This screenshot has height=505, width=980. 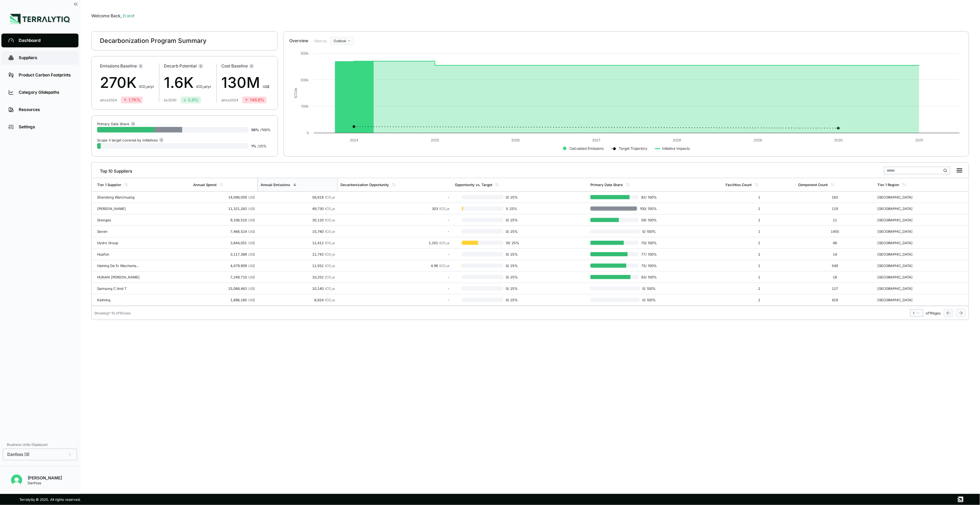 I want to click on div: Opportunity vs. Target, so click(x=474, y=185).